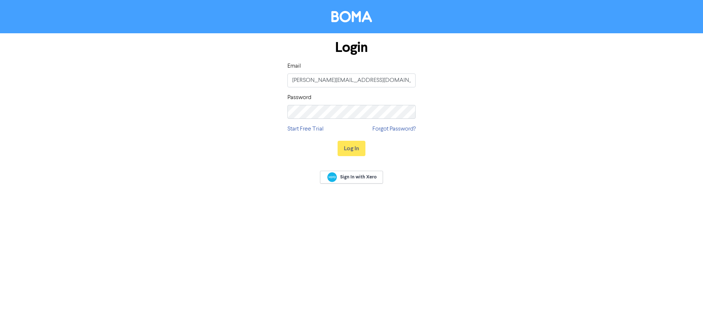 This screenshot has height=336, width=703. I want to click on img: Xero logo, so click(332, 177).